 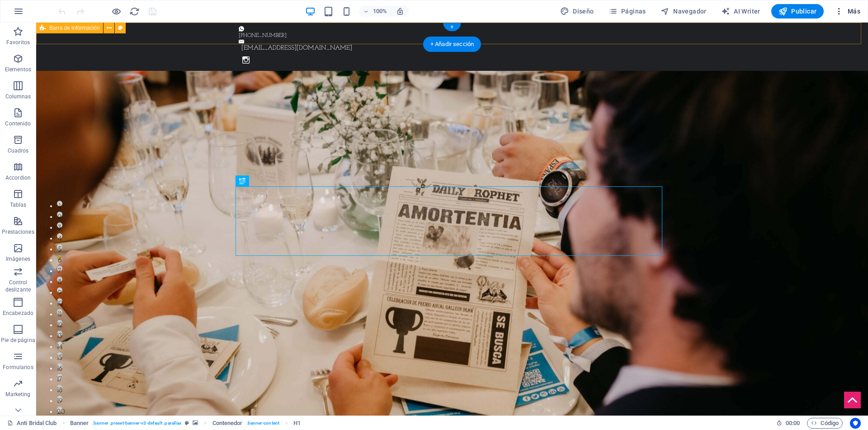 What do you see at coordinates (375, 12) in the screenshot?
I see `button: 100%` at bounding box center [375, 12].